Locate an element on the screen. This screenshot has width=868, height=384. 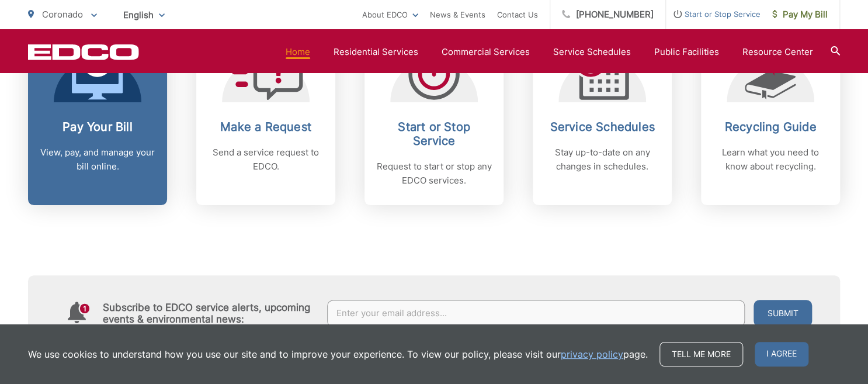
p: We use cookies to understand how you use our site and to improve your experience. To view our pol... is located at coordinates (338, 354).